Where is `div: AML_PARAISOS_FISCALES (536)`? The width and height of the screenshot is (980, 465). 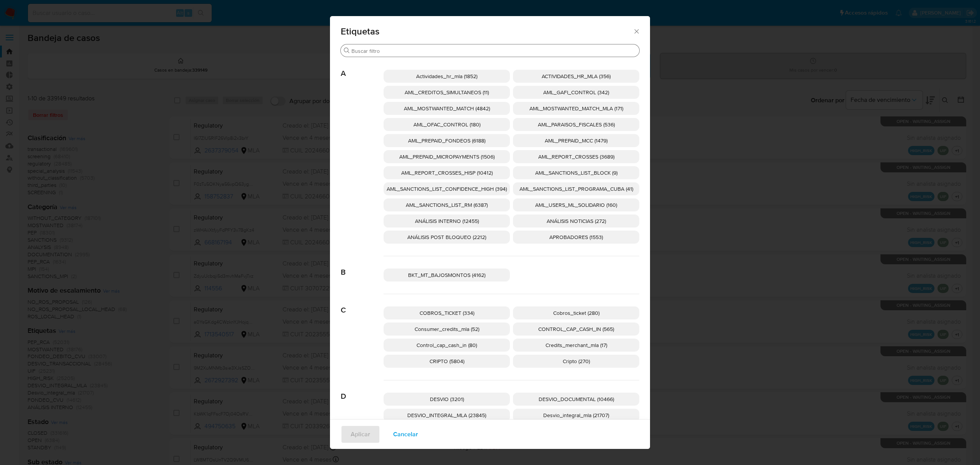
div: AML_PARAISOS_FISCALES (536) is located at coordinates (576, 124).